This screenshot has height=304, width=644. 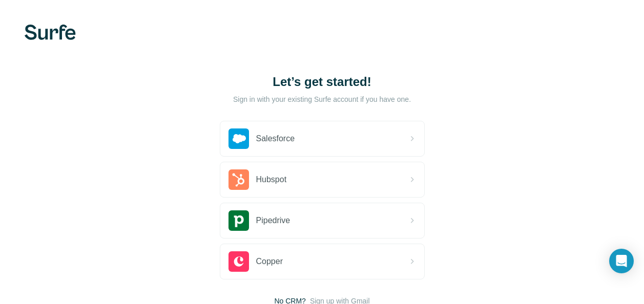 I want to click on h1: Let’s get started!, so click(x=323, y=82).